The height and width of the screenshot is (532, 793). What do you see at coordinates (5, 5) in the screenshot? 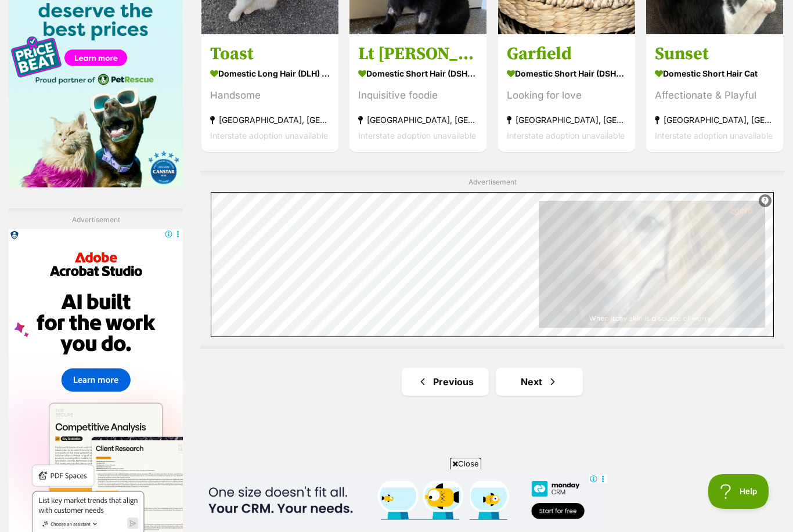
I see `img: consumer-privacy-logo.png` at bounding box center [5, 5].